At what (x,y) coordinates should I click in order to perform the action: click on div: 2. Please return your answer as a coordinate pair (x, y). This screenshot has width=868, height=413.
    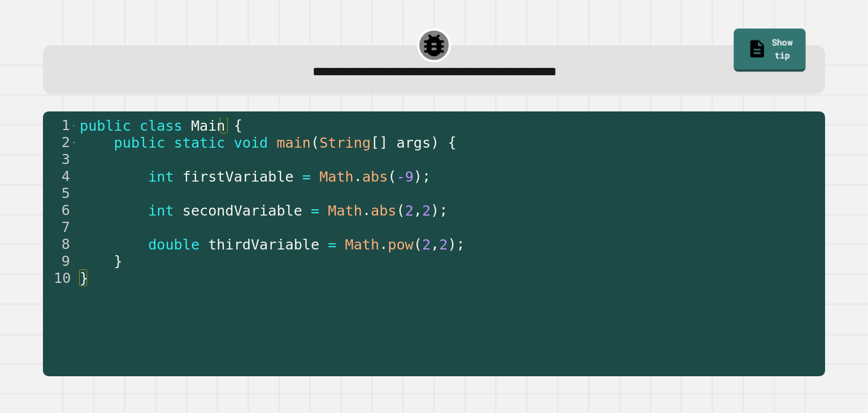
    Looking at the image, I should click on (59, 143).